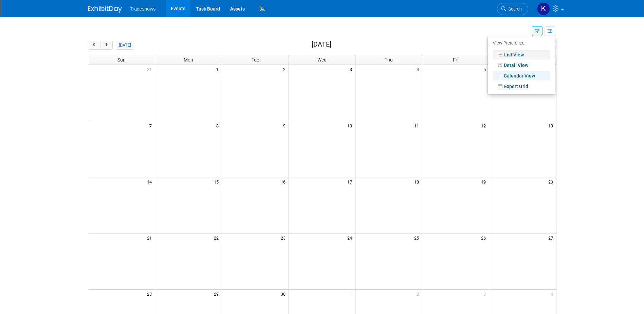 This screenshot has height=314, width=644. What do you see at coordinates (485, 237) in the screenshot?
I see `span: 26` at bounding box center [485, 237].